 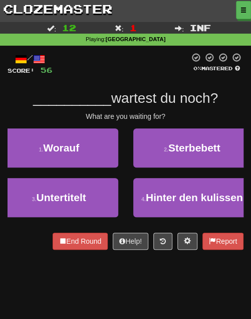 What do you see at coordinates (61, 197) in the screenshot?
I see `span: Untertitelt` at bounding box center [61, 197].